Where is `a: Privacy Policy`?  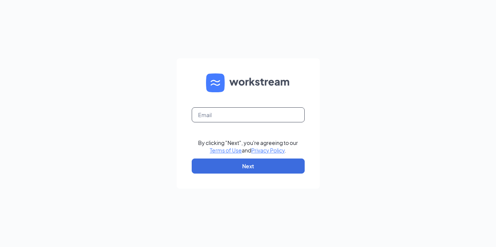
a: Privacy Policy is located at coordinates (268, 150).